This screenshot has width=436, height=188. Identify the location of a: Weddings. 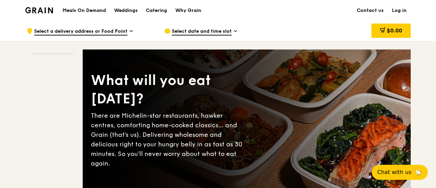
(126, 11).